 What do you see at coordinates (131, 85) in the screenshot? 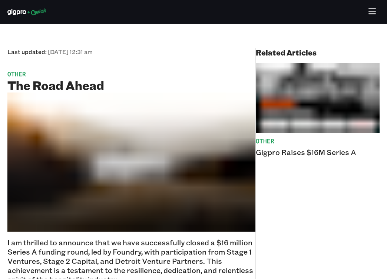
I see `h2: The Road Ahead` at bounding box center [131, 85].